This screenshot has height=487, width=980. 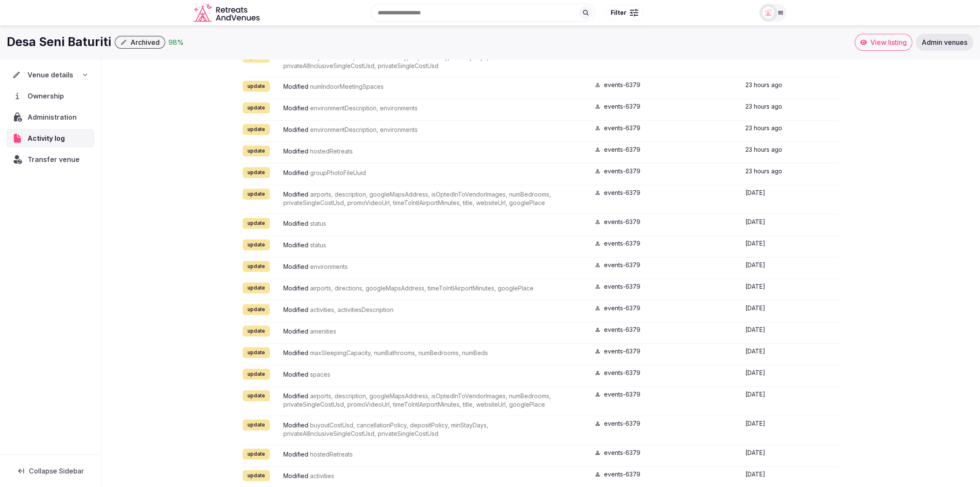 What do you see at coordinates (50, 139) in the screenshot?
I see `a: Activity log` at bounding box center [50, 139].